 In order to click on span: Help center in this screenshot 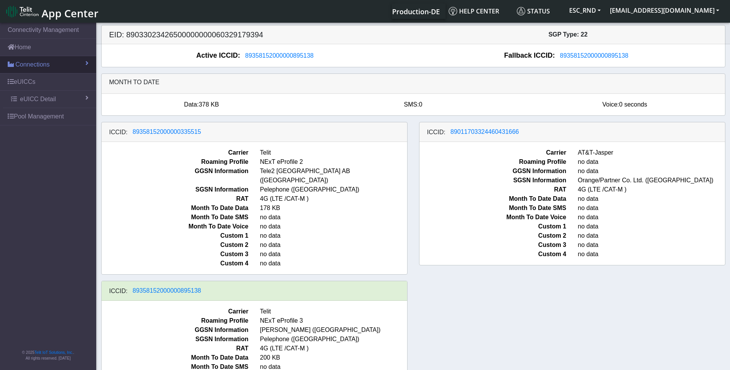, I will do `click(474, 11)`.